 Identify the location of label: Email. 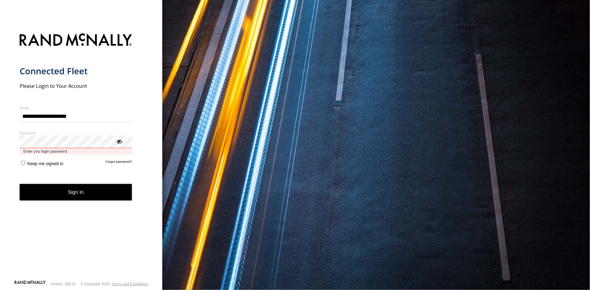
(76, 108).